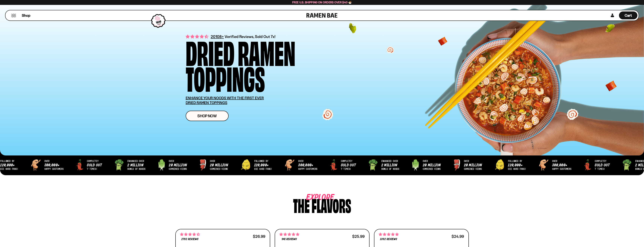 The height and width of the screenshot is (247, 644). Describe the element at coordinates (190, 239) in the screenshot. I see `span: 2792 reviews` at that location.